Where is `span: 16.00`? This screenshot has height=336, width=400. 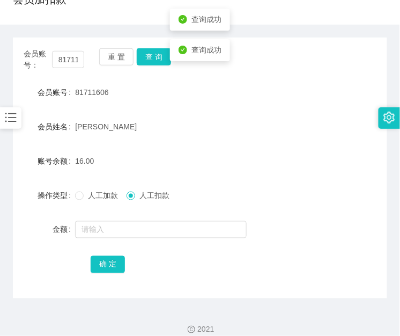
span: 16.00 is located at coordinates (84, 161).